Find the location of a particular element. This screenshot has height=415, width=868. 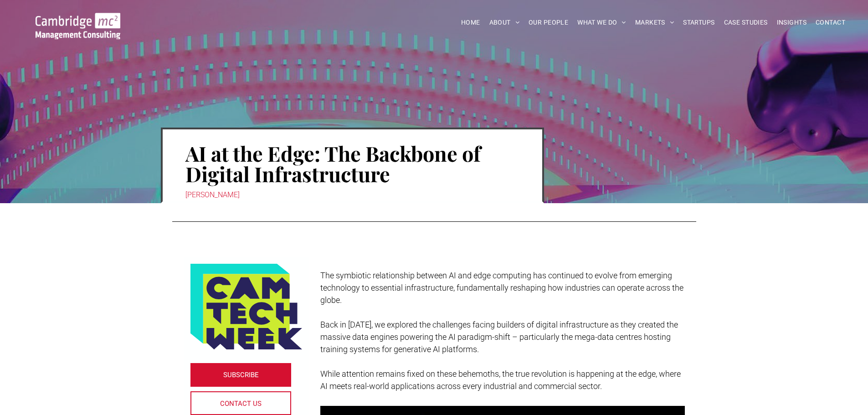

a: SUBSCRIBE is located at coordinates (241, 375).